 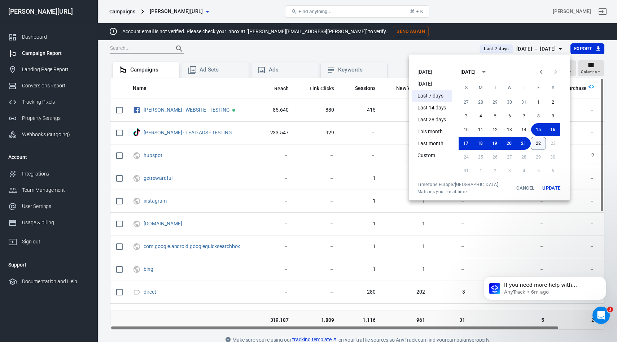 What do you see at coordinates (510, 130) in the screenshot?
I see `button: 13` at bounding box center [510, 130].